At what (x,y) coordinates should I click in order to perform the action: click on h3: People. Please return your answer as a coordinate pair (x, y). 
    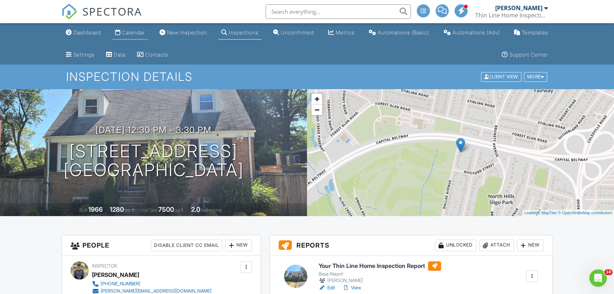
    Looking at the image, I should click on (161, 246).